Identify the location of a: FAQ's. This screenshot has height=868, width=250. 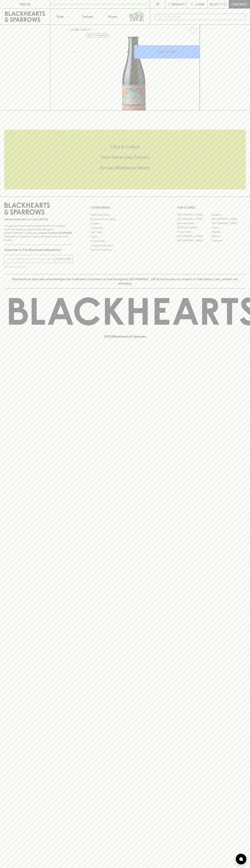
(125, 236).